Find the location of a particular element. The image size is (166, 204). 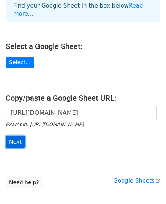

div: Chat Widget is located at coordinates (147, 186).